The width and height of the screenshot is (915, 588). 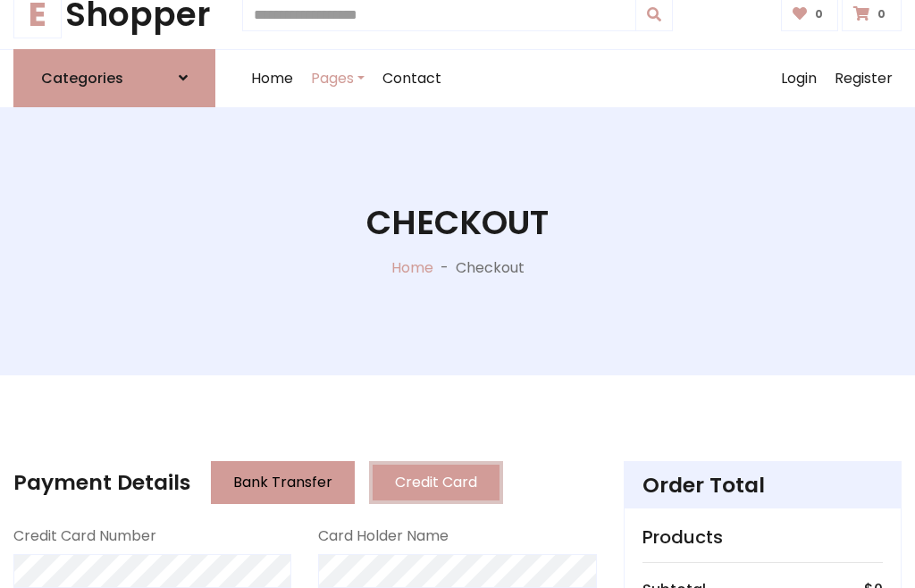 What do you see at coordinates (436, 482) in the screenshot?
I see `button: Credit Card` at bounding box center [436, 482].